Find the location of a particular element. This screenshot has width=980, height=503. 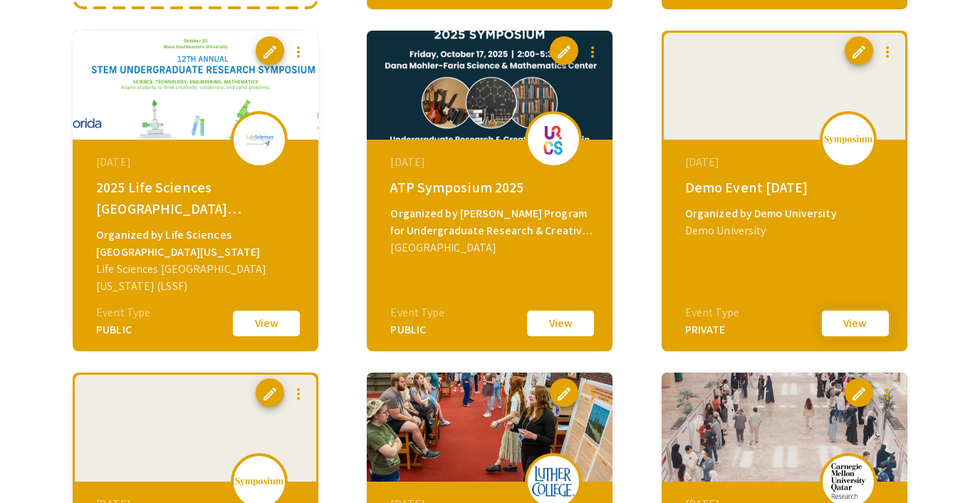

div: PRIVATE is located at coordinates (713, 330).